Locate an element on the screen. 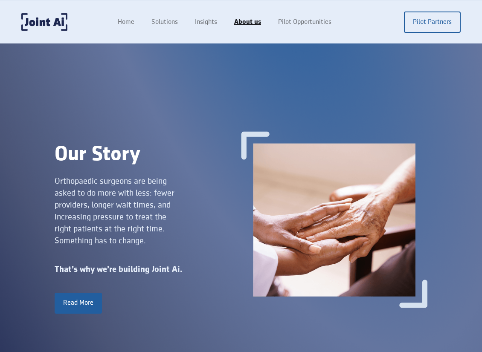 The width and height of the screenshot is (482, 352). a: Home is located at coordinates (126, 22).